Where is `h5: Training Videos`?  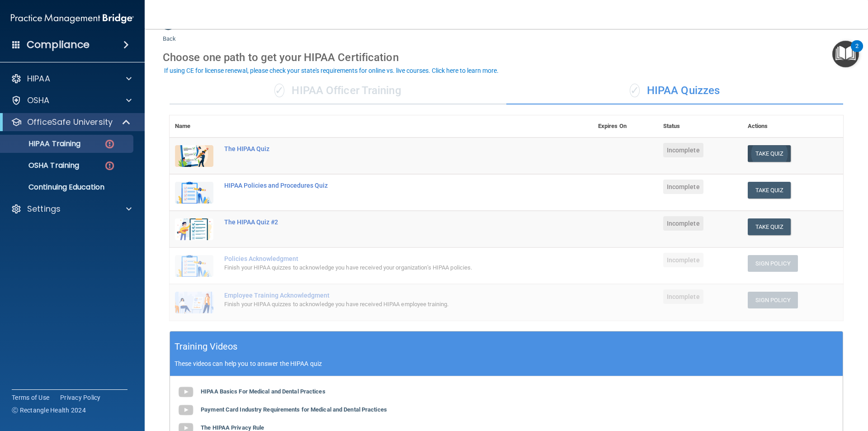 h5: Training Videos is located at coordinates (206, 347).